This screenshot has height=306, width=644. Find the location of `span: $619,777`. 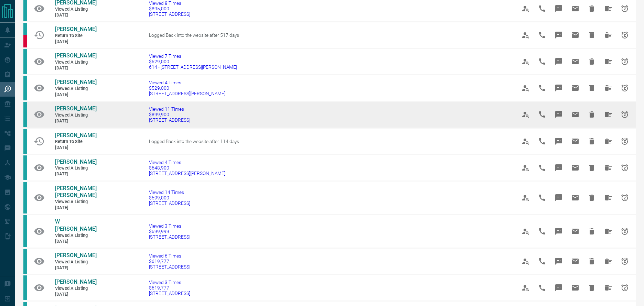

span: $619,777 is located at coordinates (169, 287).